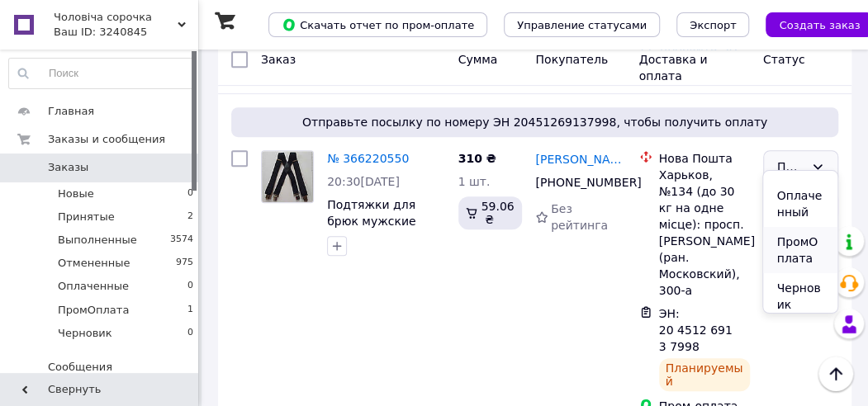  What do you see at coordinates (491, 213) in the screenshot?
I see `div: 59.06 ₴` at bounding box center [491, 213].